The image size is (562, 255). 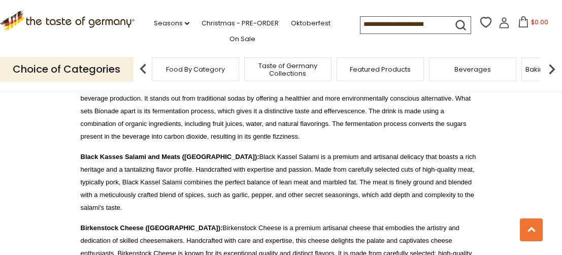 I want to click on a: Seasons, so click(x=172, y=23).